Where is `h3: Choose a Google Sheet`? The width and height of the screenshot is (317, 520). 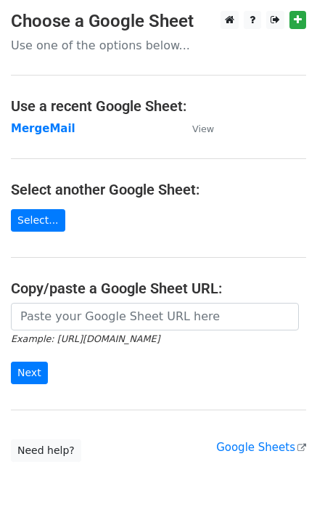 h3: Choose a Google Sheet is located at coordinates (158, 21).